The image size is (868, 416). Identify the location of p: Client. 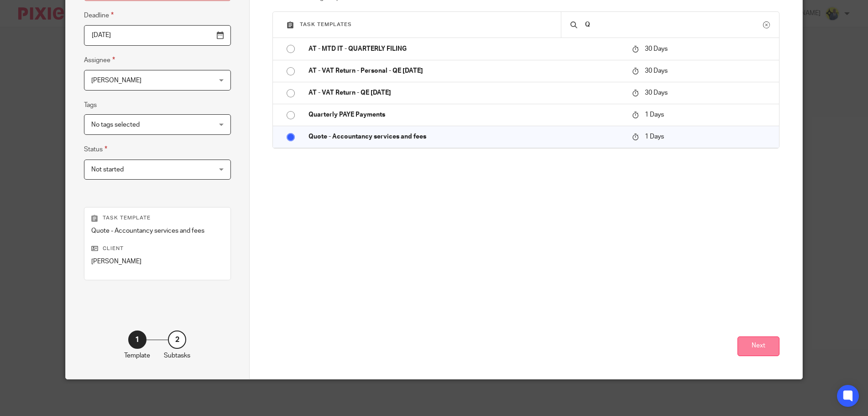
(158, 249).